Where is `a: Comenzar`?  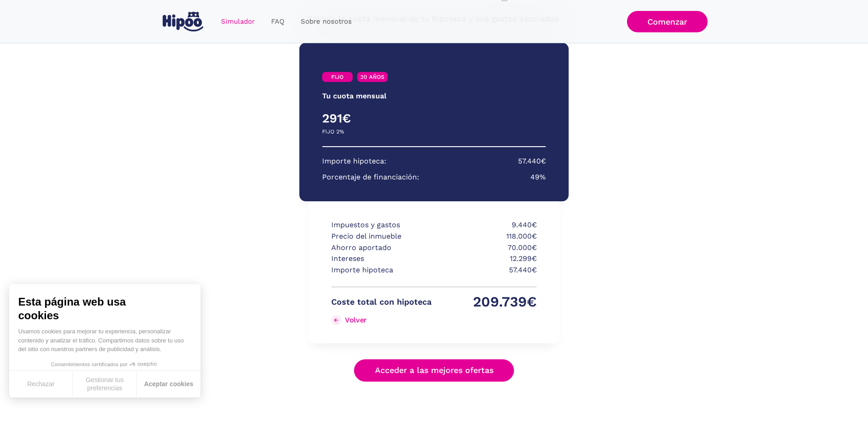 a: Comenzar is located at coordinates (667, 21).